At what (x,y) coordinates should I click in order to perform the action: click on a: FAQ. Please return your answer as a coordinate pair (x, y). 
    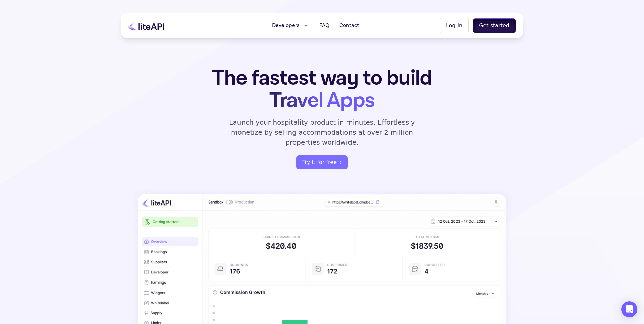
    Looking at the image, I should click on (324, 26).